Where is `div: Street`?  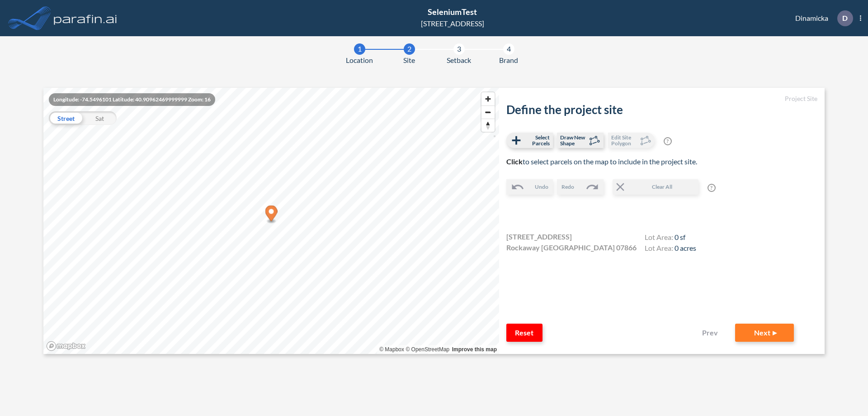
div: Street is located at coordinates (66, 118).